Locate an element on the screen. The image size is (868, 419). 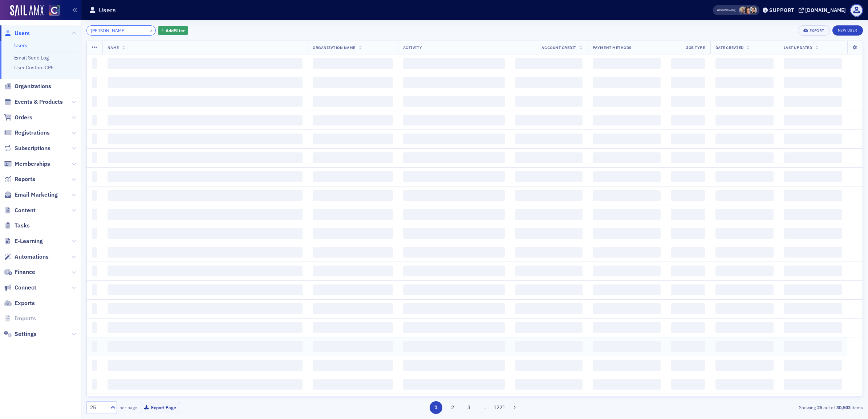
span: Registrations is located at coordinates (32, 133).